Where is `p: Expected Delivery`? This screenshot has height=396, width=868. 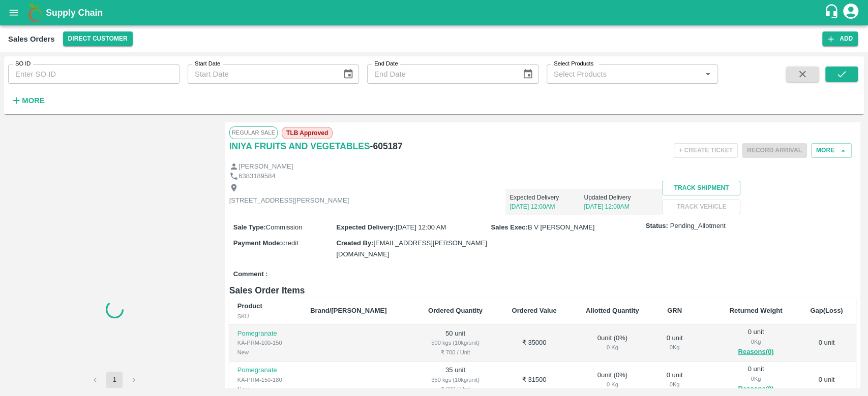
p: Expected Delivery is located at coordinates (547, 198).